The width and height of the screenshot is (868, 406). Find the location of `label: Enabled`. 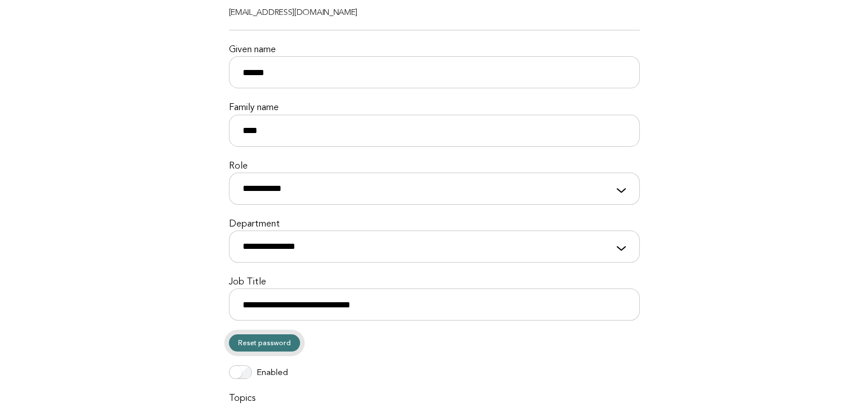

label: Enabled is located at coordinates (271, 374).